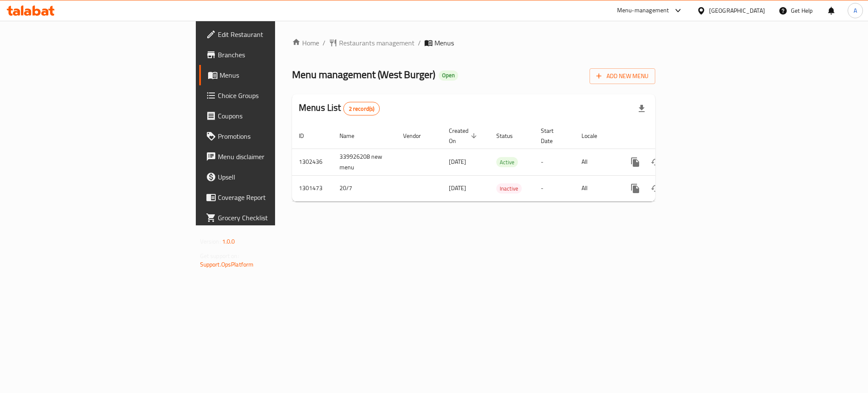 The width and height of the screenshot is (868, 393). I want to click on th: Actions, so click(666, 136).